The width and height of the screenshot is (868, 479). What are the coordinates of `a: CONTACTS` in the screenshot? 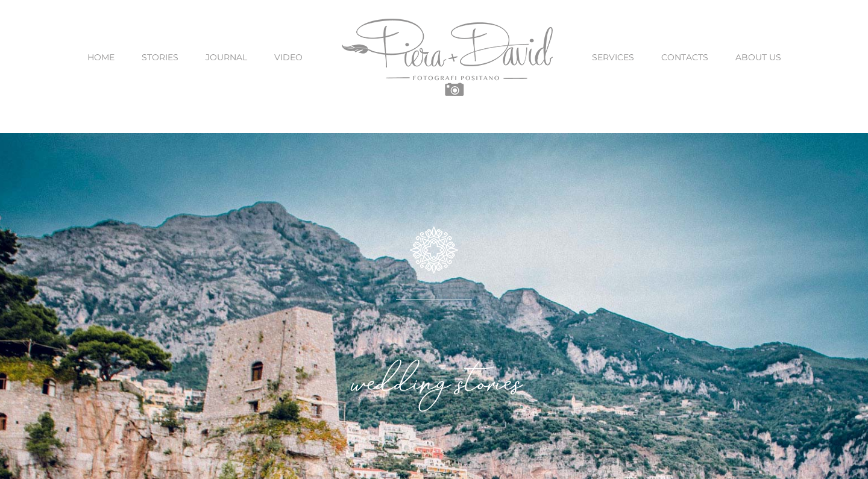 It's located at (685, 58).